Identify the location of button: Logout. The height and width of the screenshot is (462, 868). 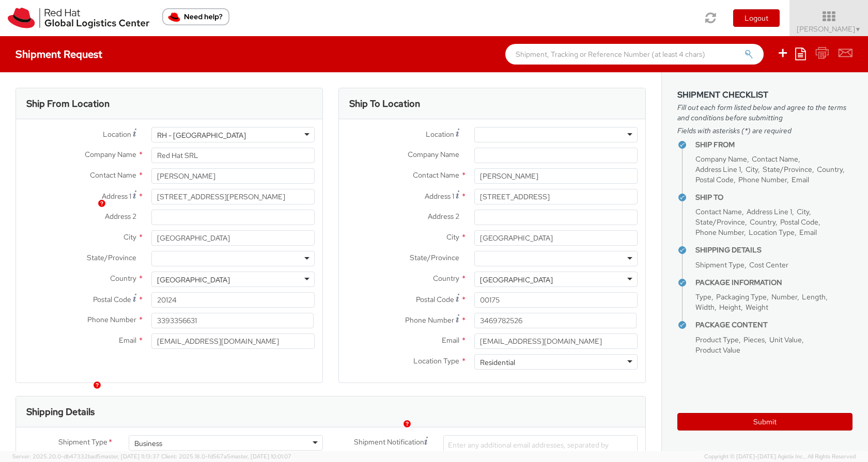
(756, 18).